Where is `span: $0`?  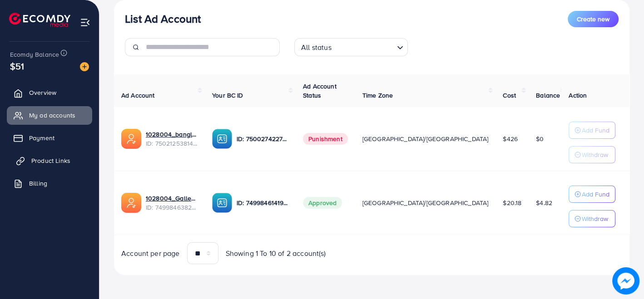 span: $0 is located at coordinates (540, 139).